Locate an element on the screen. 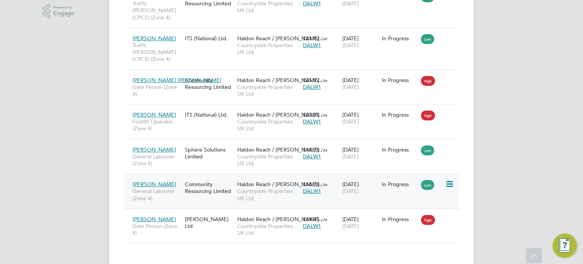  div: Sphere Solutions Limited is located at coordinates (209, 153).